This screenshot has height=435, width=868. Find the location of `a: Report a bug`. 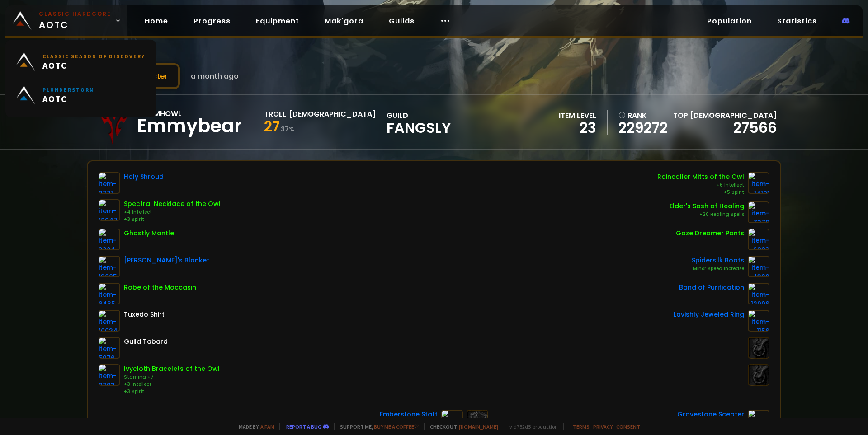

a: Report a bug is located at coordinates (304, 426).